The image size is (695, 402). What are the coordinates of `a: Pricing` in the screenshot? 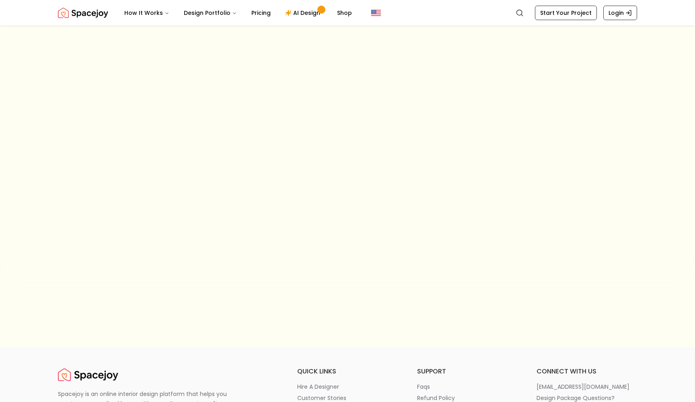 It's located at (261, 13).